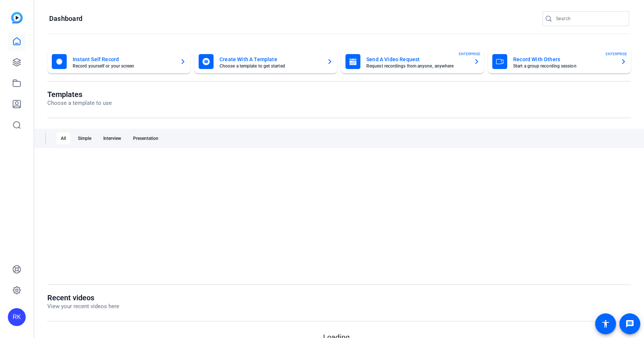  What do you see at coordinates (417, 66) in the screenshot?
I see `mat-card-subtitle: Request recordings from anyone, anywhere` at bounding box center [417, 66].